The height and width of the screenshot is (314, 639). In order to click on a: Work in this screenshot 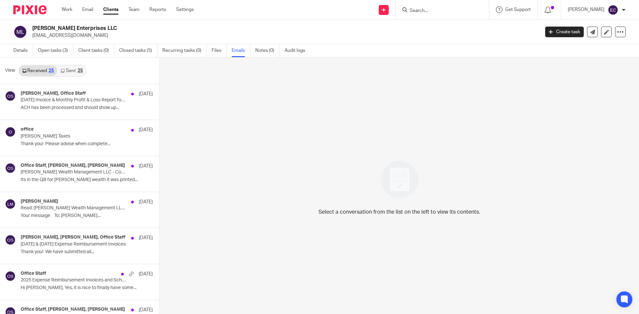, I will do `click(67, 10)`.